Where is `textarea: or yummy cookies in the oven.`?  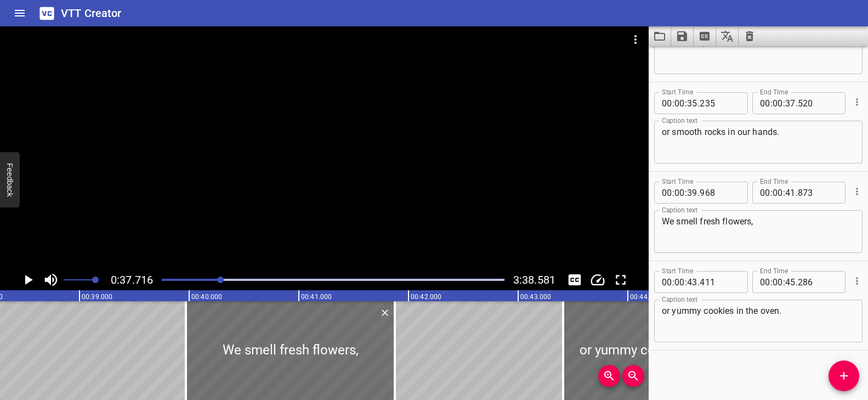
textarea: or yummy cookies in the oven. is located at coordinates (759, 321).